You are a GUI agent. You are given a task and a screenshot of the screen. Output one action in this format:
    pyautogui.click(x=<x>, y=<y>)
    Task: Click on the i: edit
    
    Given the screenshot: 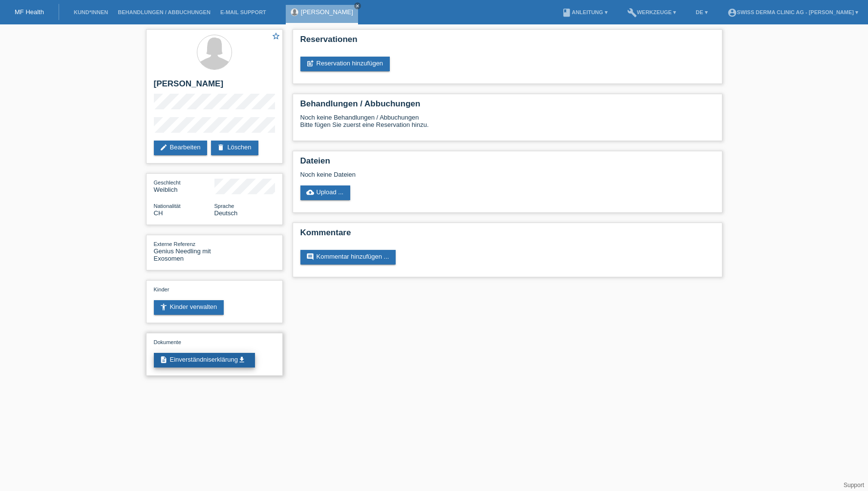 What is the action you would take?
    pyautogui.click(x=164, y=147)
    